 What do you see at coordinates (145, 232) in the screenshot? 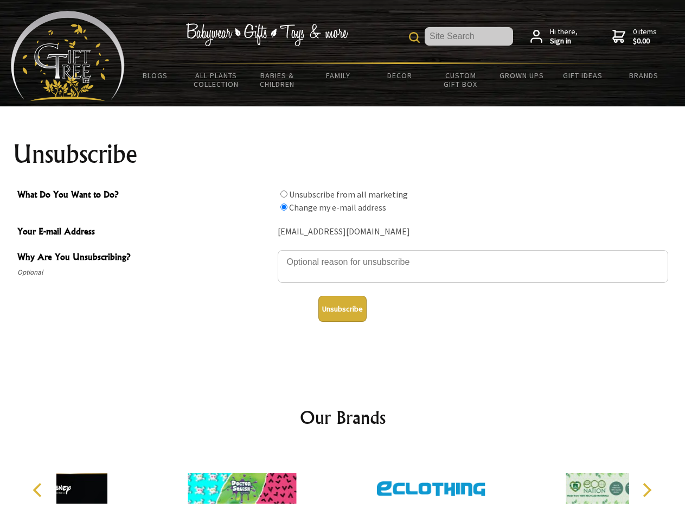
I see `span: Your E-mail Address` at bounding box center [145, 232].